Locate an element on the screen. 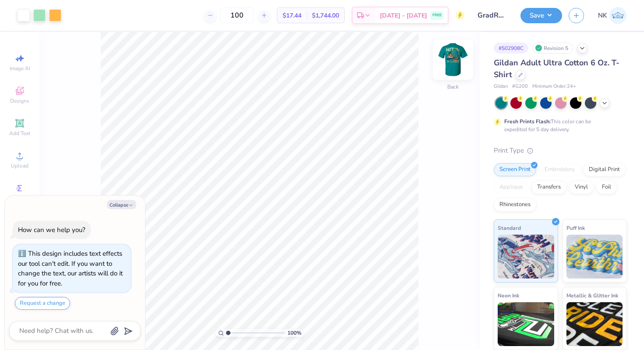  span: NK is located at coordinates (603, 15).